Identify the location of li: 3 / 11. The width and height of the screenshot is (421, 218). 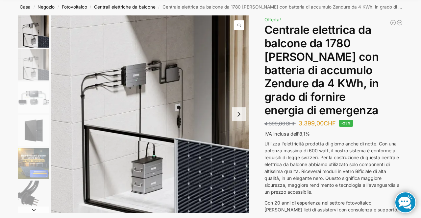
(33, 98).